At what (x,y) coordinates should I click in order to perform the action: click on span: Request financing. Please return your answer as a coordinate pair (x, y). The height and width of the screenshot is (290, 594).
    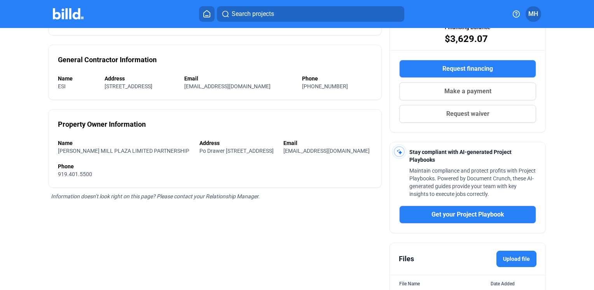
    Looking at the image, I should click on (468, 69).